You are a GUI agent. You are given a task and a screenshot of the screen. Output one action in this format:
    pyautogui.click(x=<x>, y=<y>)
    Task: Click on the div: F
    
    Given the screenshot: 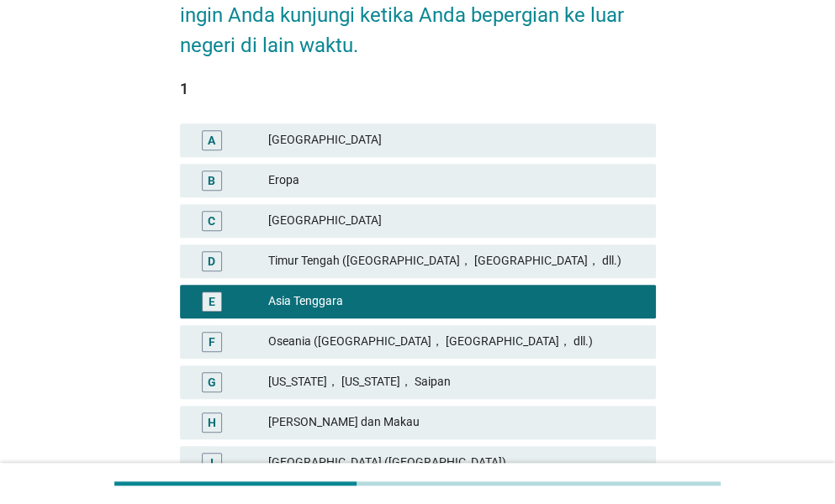 What is the action you would take?
    pyautogui.click(x=212, y=341)
    